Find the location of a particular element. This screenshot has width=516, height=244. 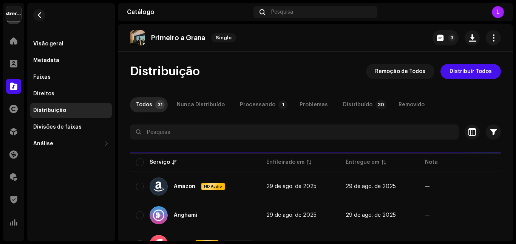

p-badge: 31 is located at coordinates (160, 105).